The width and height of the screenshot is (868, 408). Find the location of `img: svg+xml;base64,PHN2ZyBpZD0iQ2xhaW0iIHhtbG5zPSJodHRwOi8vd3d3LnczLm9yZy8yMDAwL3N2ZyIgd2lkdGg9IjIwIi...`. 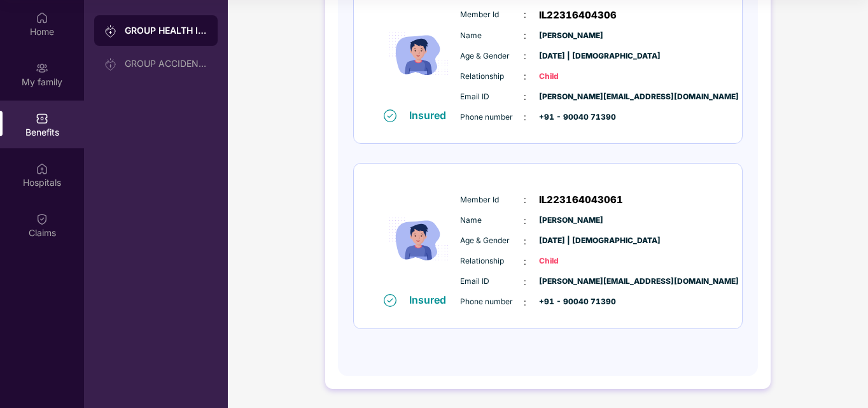

img: svg+xml;base64,PHN2ZyBpZD0iQ2xhaW0iIHhtbG5zPSJodHRwOi8vd3d3LnczLm9yZy8yMDAwL3N2ZyIgd2lkdGg9IjIwIi... is located at coordinates (42, 219).